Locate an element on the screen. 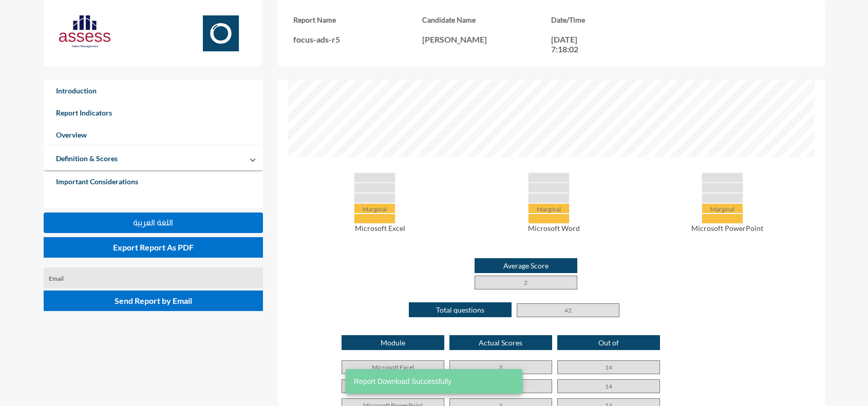  span: Report Download Successfully is located at coordinates (403, 382).